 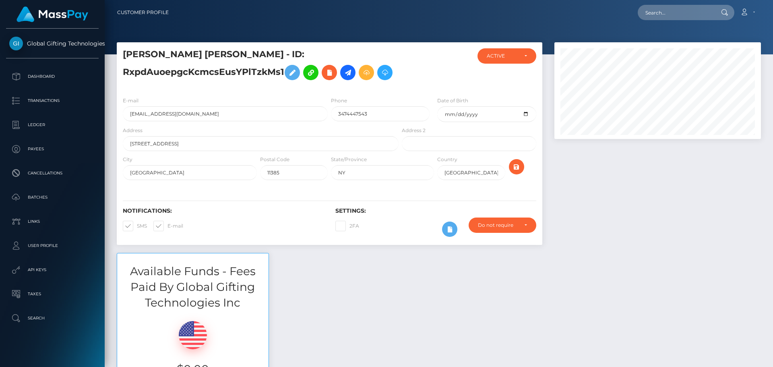 What do you see at coordinates (414, 130) in the screenshot?
I see `label: Address 2` at bounding box center [414, 130].